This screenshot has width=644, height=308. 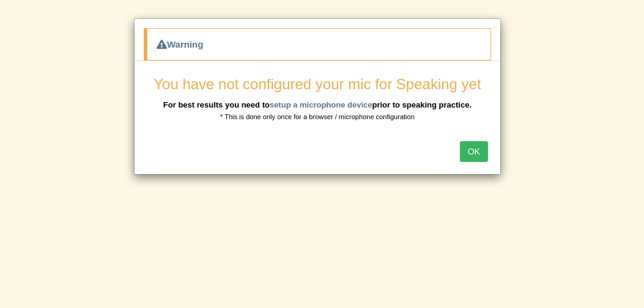 I want to click on div: Warning, so click(x=318, y=44).